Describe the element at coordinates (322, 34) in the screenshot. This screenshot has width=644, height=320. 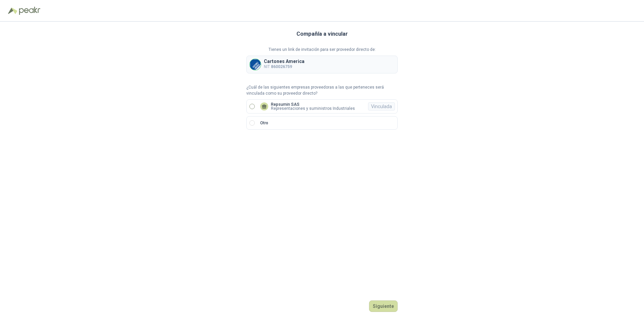
I see `h3: Compañía a vincular` at that location.